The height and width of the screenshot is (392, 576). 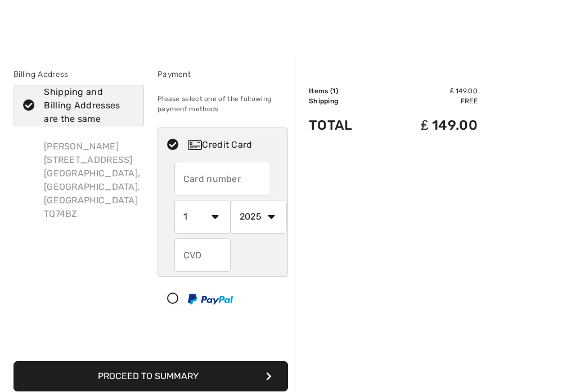 I want to click on input: Card number, so click(x=223, y=179).